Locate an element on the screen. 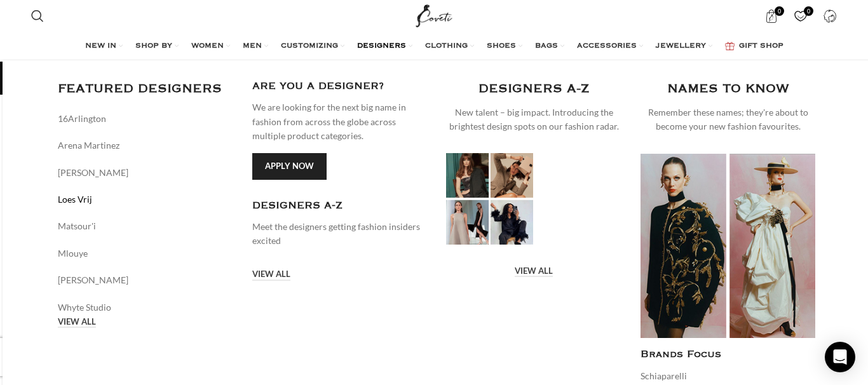  span: NEW IN is located at coordinates (100, 46).